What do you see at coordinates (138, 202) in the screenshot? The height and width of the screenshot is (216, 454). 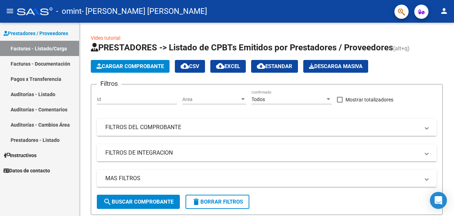 I see `span: Buscar Comprobante` at bounding box center [138, 202].